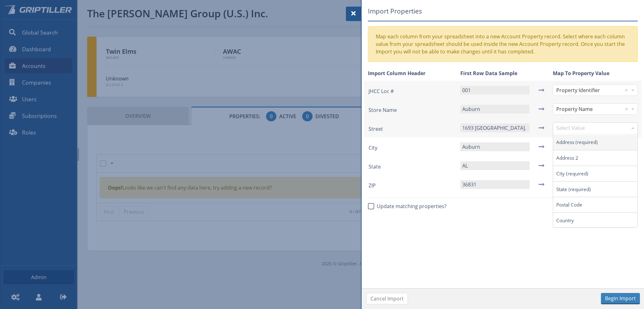 The image size is (644, 309). What do you see at coordinates (411, 184) in the screenshot?
I see `div: ZIP` at bounding box center [411, 184].